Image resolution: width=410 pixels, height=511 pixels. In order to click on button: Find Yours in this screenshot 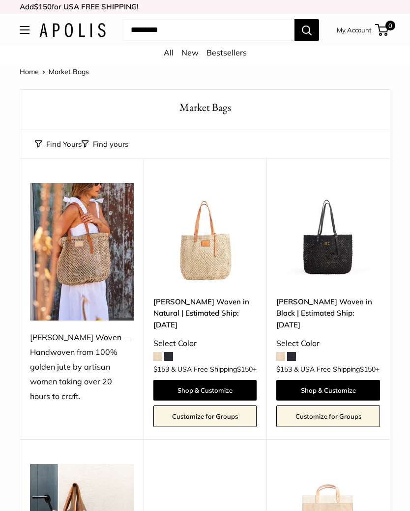, I will do `click(58, 144)`.